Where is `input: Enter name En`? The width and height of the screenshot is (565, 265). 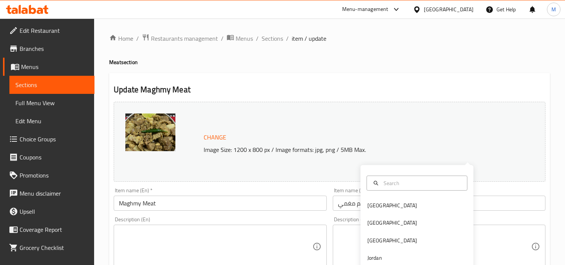
input: Enter name En is located at coordinates (220, 203).